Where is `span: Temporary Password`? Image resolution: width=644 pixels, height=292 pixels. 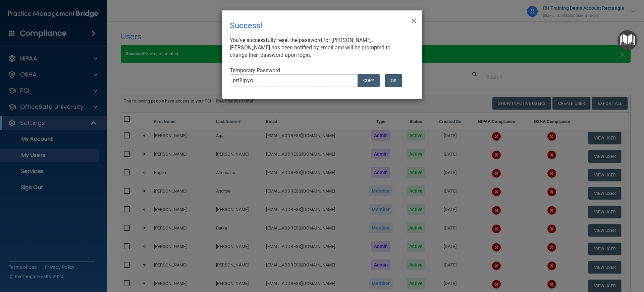
span: Temporary Password is located at coordinates (255, 70).